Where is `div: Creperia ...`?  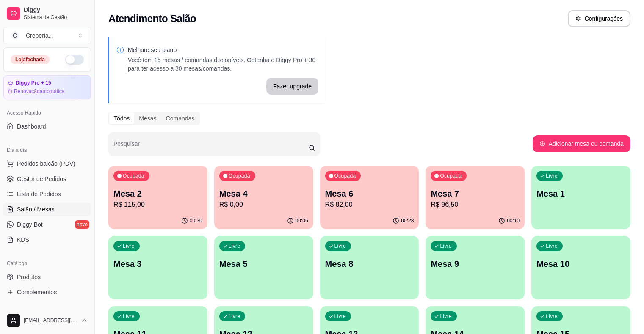 div: Creperia ... is located at coordinates (39, 36).